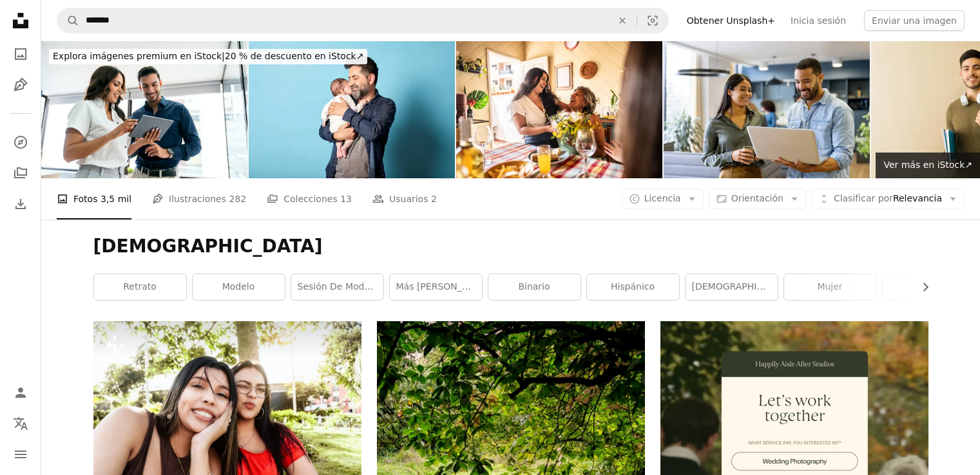  What do you see at coordinates (21, 454) in the screenshot?
I see `button: Menú` at bounding box center [21, 454].